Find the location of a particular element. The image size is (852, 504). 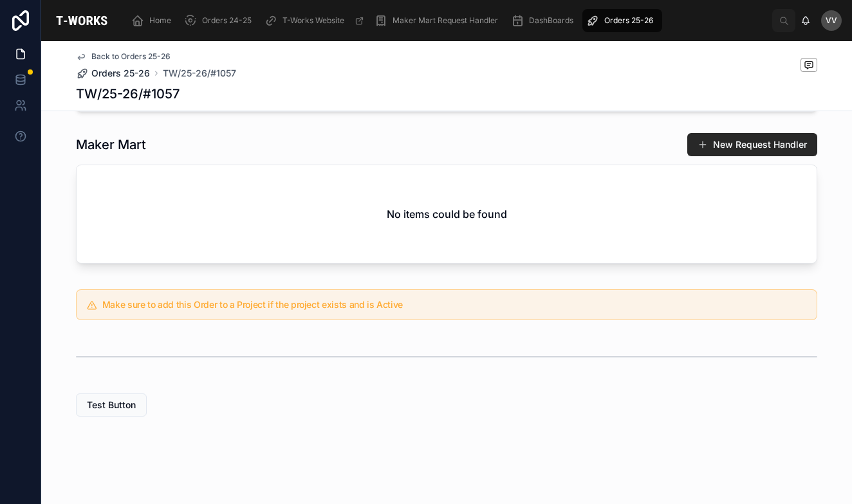

a: Maker Mart Request Handler is located at coordinates (439, 20).